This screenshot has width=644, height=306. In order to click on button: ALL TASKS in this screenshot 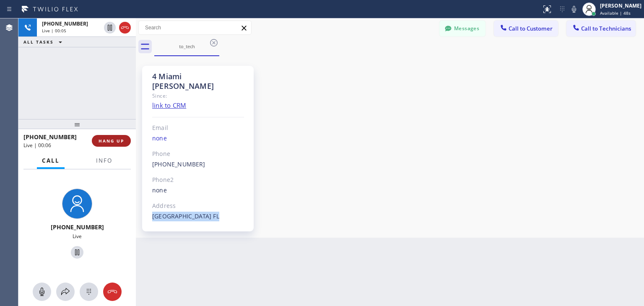, I will do `click(45, 42)`.